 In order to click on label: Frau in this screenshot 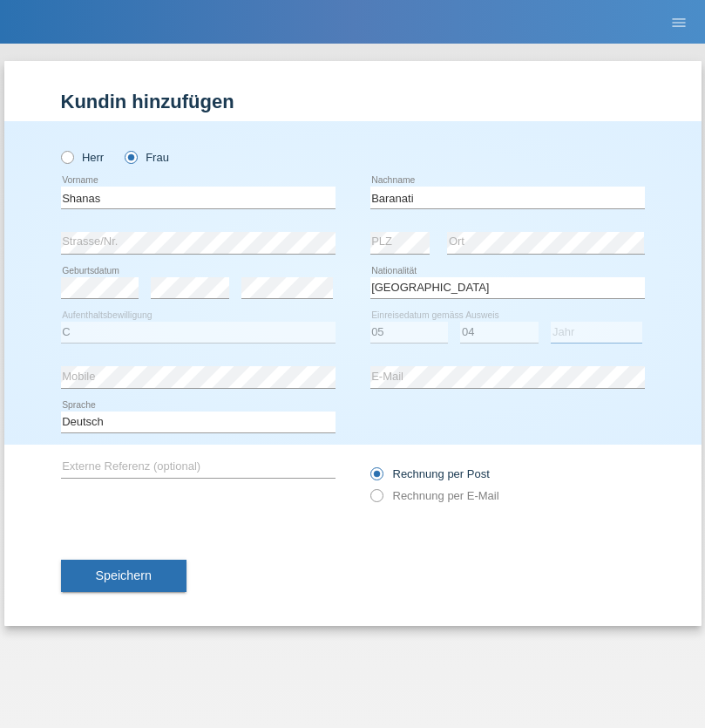, I will do `click(147, 157)`.